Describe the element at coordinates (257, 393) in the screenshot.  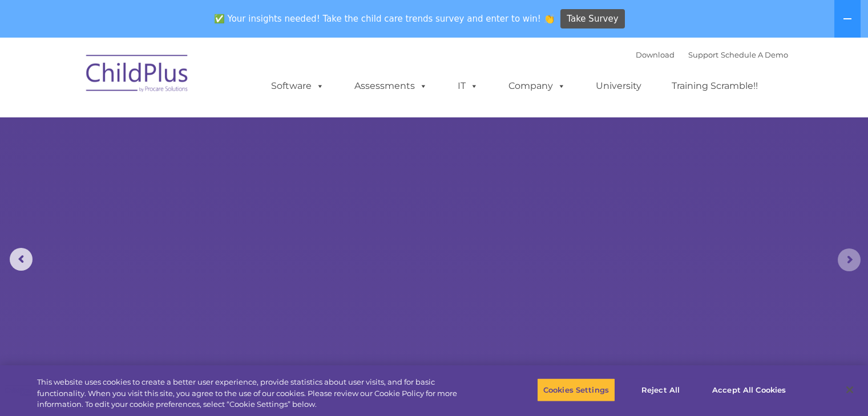
I see `div: This website uses cookies to create a better user experience, provide statistics about user visit...` at that location.